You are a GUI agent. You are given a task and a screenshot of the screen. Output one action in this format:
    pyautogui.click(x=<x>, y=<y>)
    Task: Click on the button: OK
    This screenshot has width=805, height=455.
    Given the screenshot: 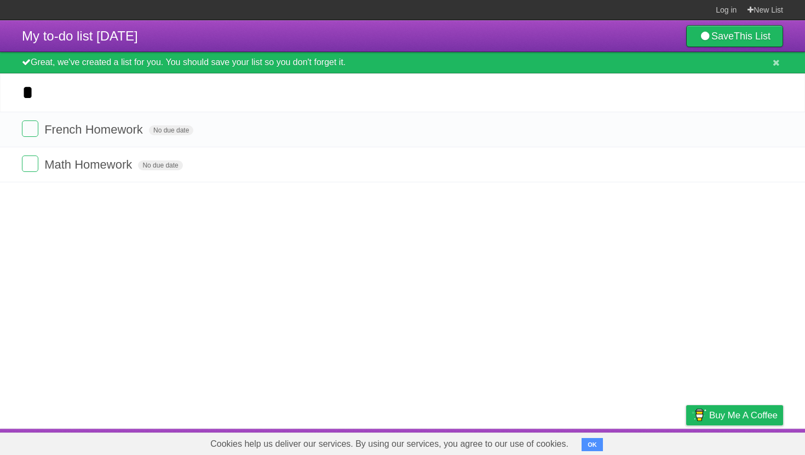 What is the action you would take?
    pyautogui.click(x=592, y=445)
    